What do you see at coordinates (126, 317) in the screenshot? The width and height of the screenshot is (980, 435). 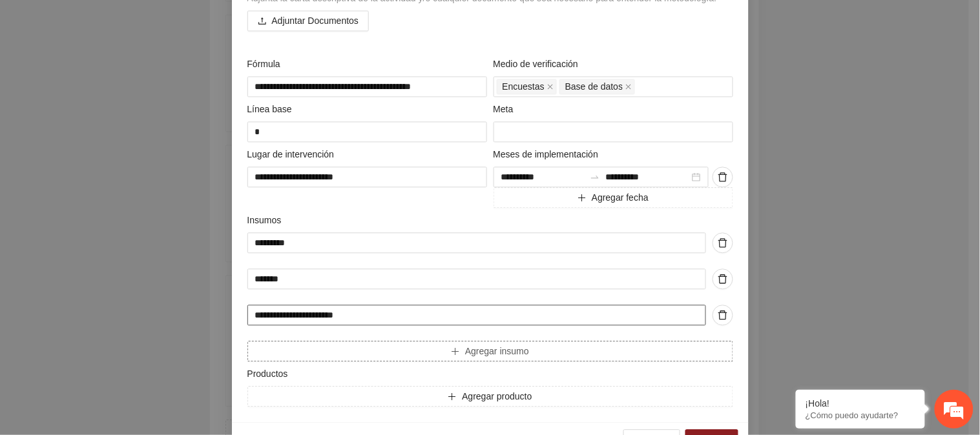 I see `textarea: Escriba su mensaje y pulse “Intro”` at bounding box center [126, 317].